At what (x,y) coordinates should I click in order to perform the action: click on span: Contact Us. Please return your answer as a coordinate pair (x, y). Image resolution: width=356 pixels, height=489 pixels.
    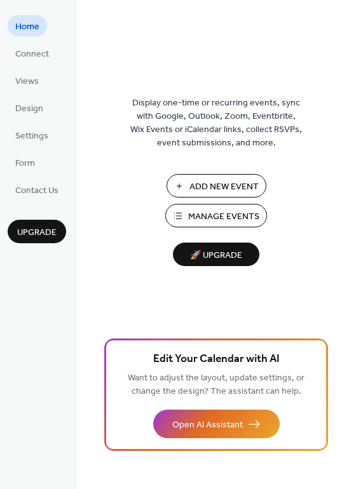
    Looking at the image, I should click on (37, 191).